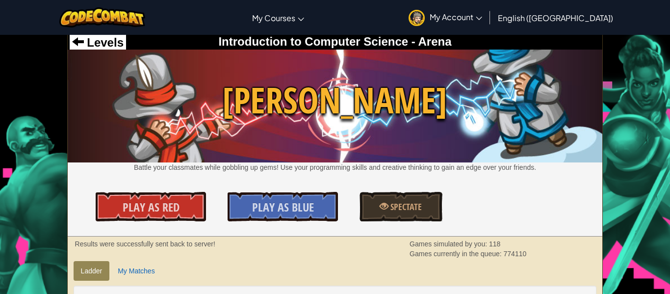 Image resolution: width=670 pixels, height=294 pixels. Describe the element at coordinates (98, 42) in the screenshot. I see `a: Levels` at that location.